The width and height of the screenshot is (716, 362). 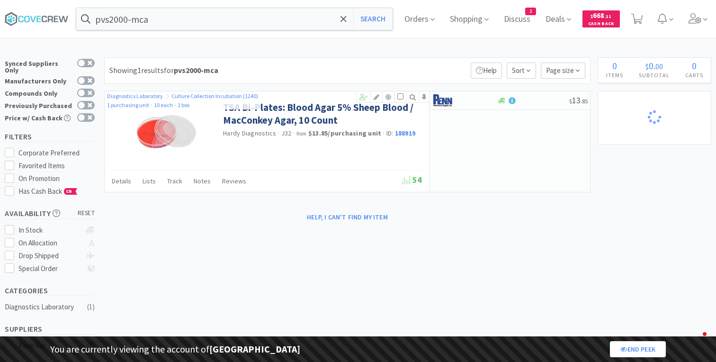 What do you see at coordinates (608, 16) in the screenshot?
I see `span: . 11` at bounding box center [608, 16].